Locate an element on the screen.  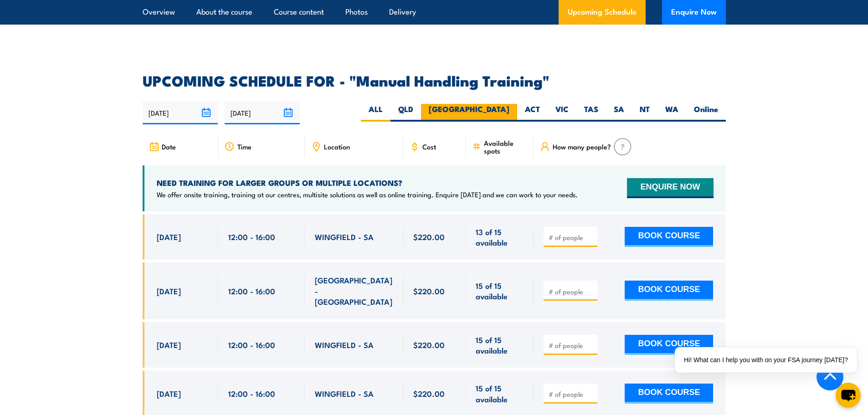
label: ACT is located at coordinates (532, 113).